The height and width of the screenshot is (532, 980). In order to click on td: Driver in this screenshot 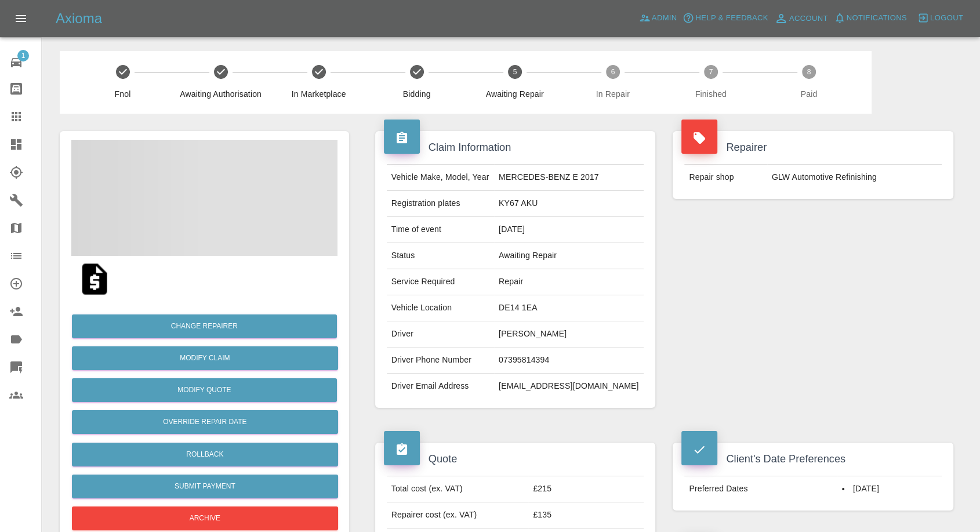, I will do `click(440, 334)`.